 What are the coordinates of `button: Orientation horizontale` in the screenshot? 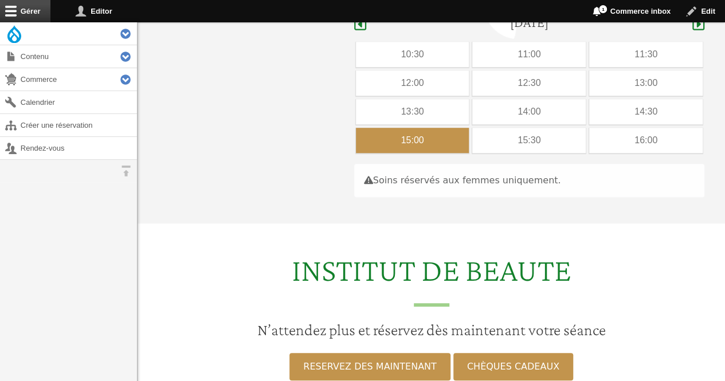 It's located at (125, 171).